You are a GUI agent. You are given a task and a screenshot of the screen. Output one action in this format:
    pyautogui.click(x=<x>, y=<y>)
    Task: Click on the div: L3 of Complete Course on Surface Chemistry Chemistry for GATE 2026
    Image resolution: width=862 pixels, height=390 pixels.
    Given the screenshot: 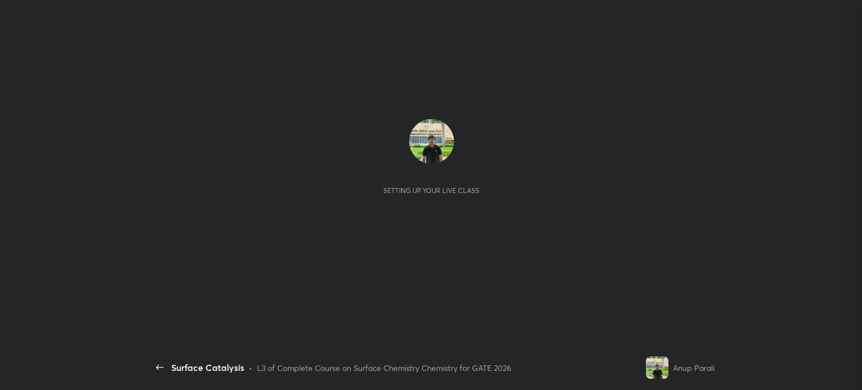 What is the action you would take?
    pyautogui.click(x=384, y=368)
    